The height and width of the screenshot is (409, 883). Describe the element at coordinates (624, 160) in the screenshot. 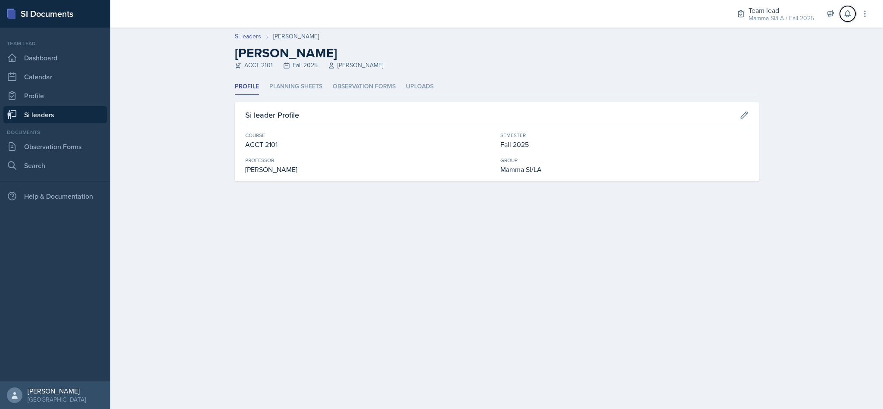

I see `div: Group` at that location.